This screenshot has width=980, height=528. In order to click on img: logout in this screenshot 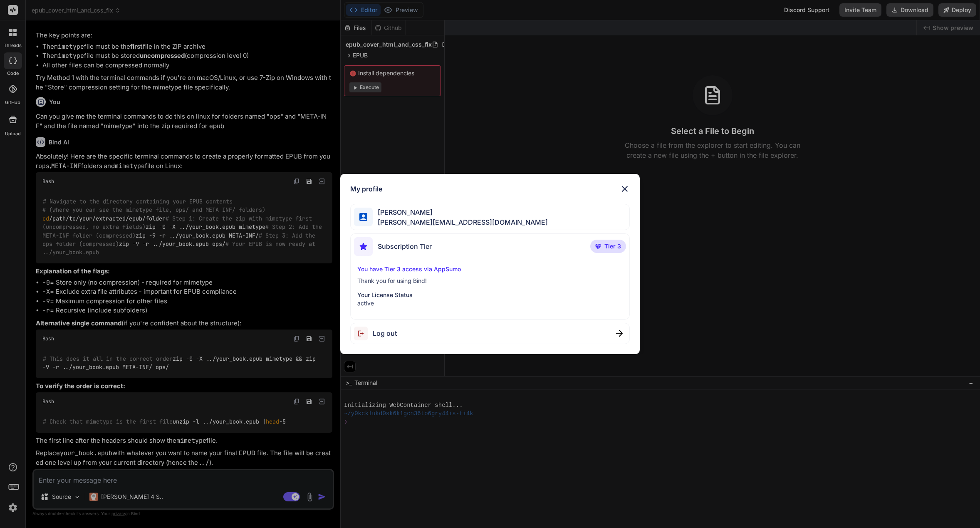, I will do `click(363, 334)`.